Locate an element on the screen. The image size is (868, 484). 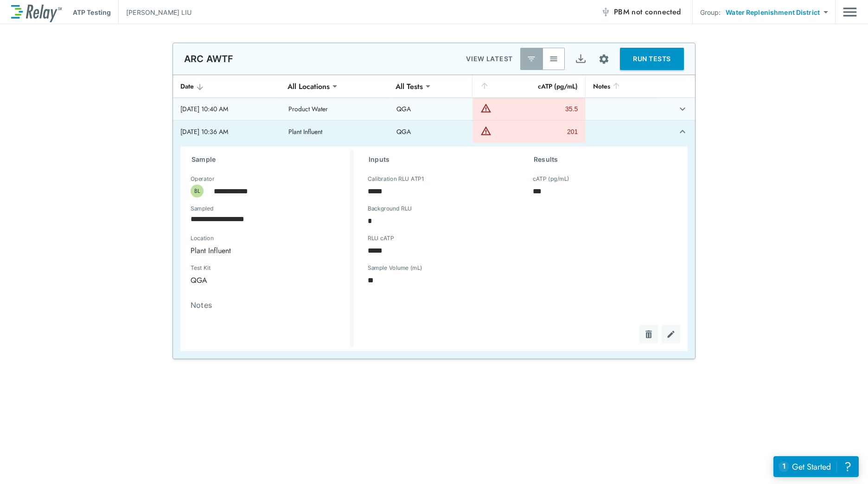
p: VIEW LATEST is located at coordinates (489, 59).